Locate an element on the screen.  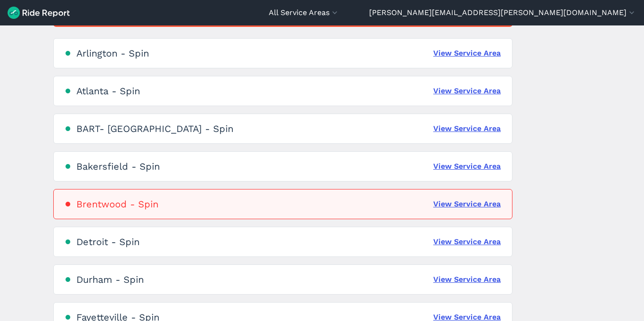
div: Bakersfield - Spin is located at coordinates (118, 167).